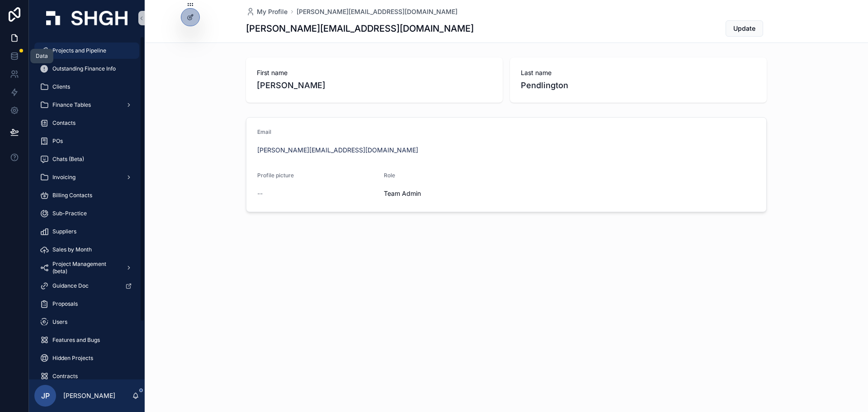 The width and height of the screenshot is (868, 412). I want to click on a: Hidden Projects, so click(87, 359).